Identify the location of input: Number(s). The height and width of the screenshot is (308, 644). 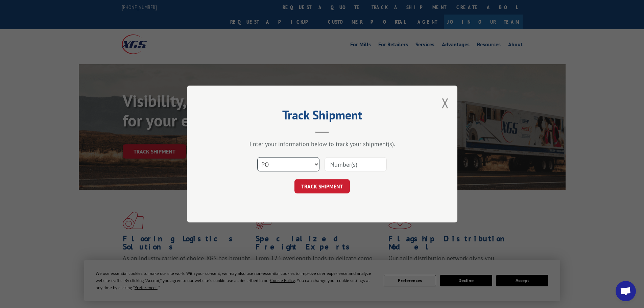
(355, 165).